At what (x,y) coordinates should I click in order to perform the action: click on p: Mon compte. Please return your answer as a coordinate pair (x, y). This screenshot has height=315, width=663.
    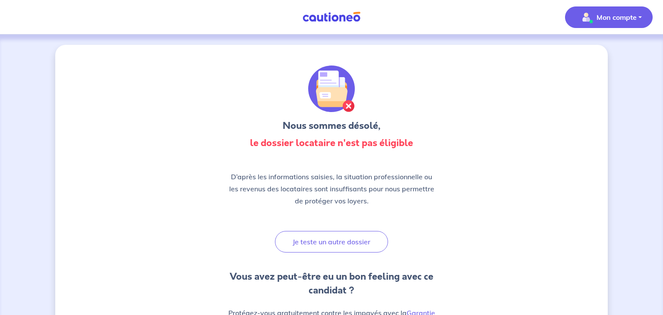
    Looking at the image, I should click on (616, 17).